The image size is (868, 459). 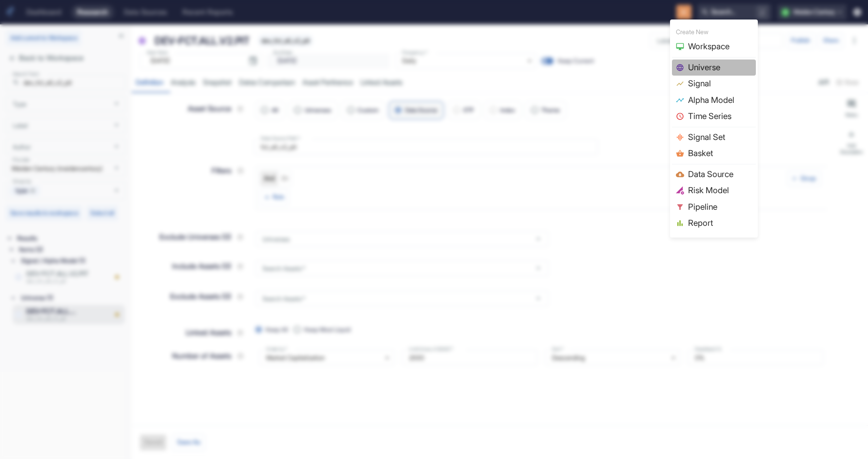 What do you see at coordinates (720, 154) in the screenshot?
I see `span: Basket` at bounding box center [720, 154].